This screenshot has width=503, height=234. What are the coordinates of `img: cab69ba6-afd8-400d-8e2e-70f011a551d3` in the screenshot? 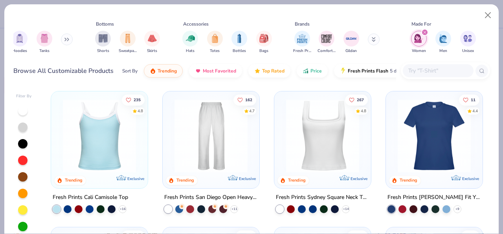 It's located at (292, 136).